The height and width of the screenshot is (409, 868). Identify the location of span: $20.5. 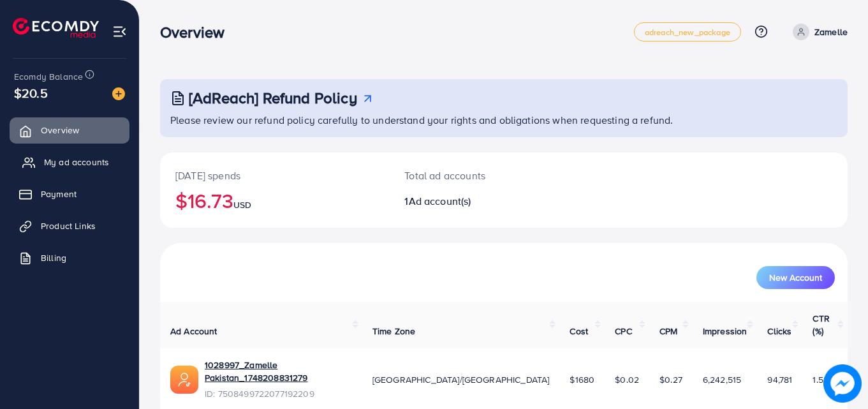
(30, 92).